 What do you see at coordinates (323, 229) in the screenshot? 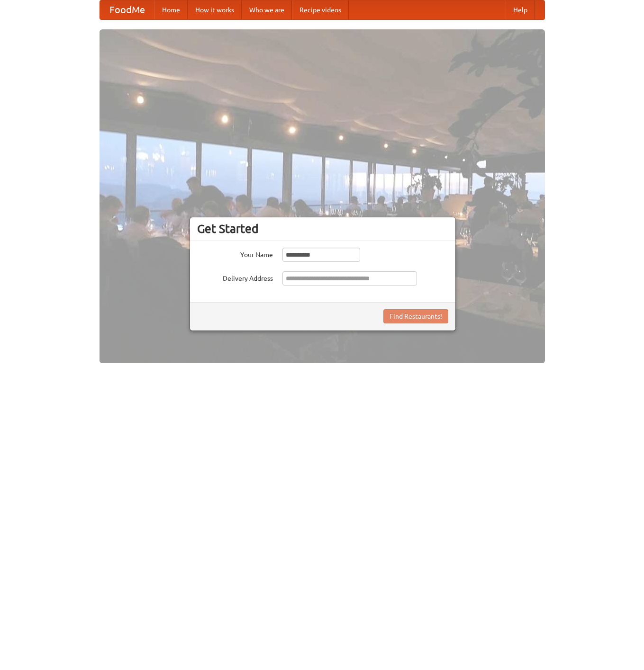
I see `h3: Get Started` at bounding box center [323, 229].